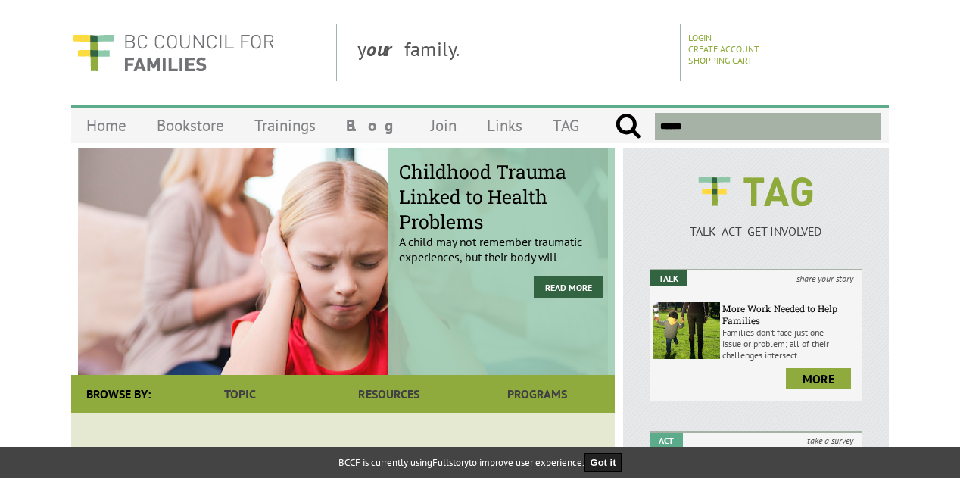  Describe the element at coordinates (118, 394) in the screenshot. I see `div: Browse By:` at that location.